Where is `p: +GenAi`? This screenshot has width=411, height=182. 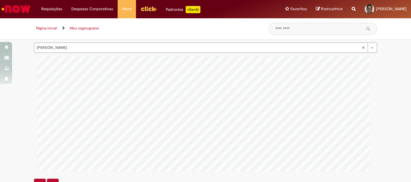 p: +GenAi is located at coordinates (193, 10).